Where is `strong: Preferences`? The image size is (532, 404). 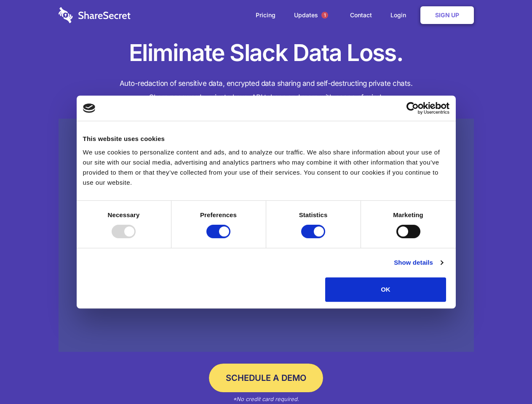
strong: Preferences is located at coordinates (218, 215).